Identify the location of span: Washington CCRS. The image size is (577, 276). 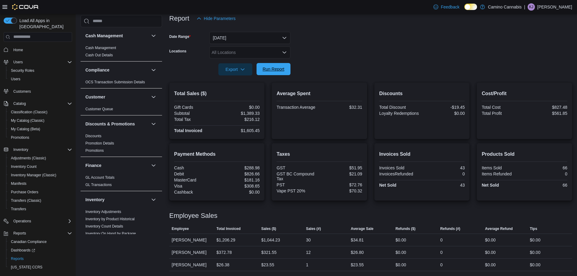
(40, 267).